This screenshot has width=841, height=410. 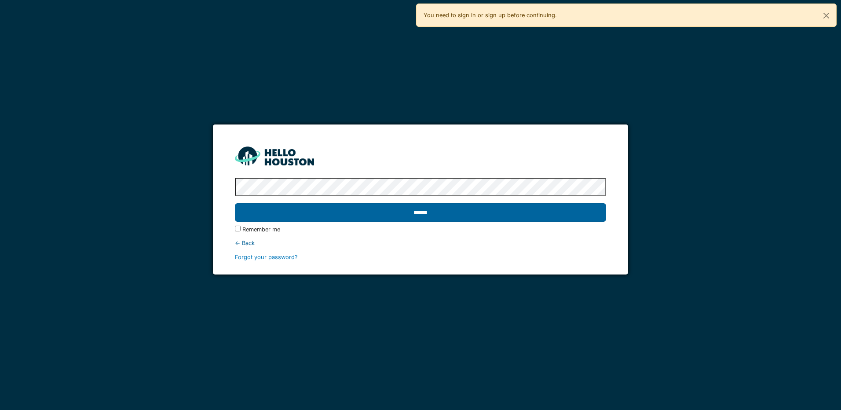 What do you see at coordinates (420, 243) in the screenshot?
I see `div: ← Back` at bounding box center [420, 243].